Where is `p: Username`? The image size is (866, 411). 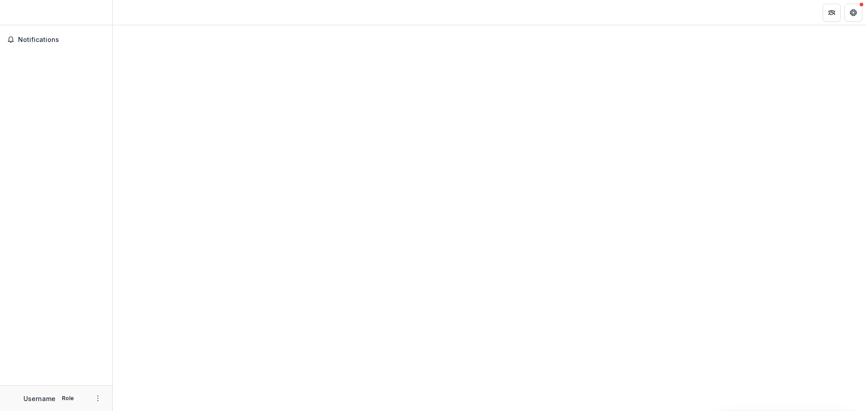 p: Username is located at coordinates (39, 398).